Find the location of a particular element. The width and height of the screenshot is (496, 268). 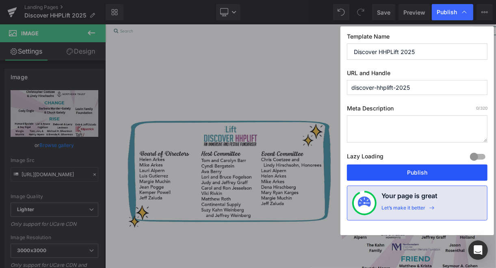

a: Sign In is located at coordinates (373, 8).